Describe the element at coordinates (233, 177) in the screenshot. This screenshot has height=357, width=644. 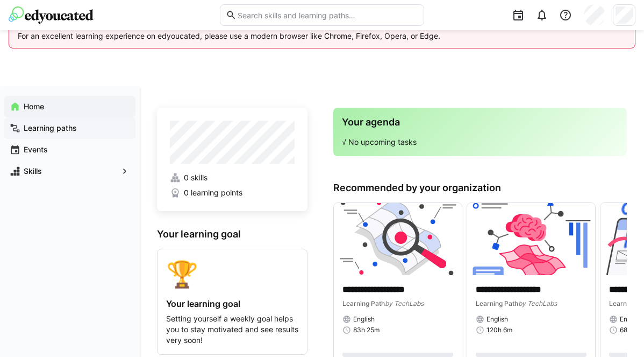
I see `a: 0 skills` at that location.